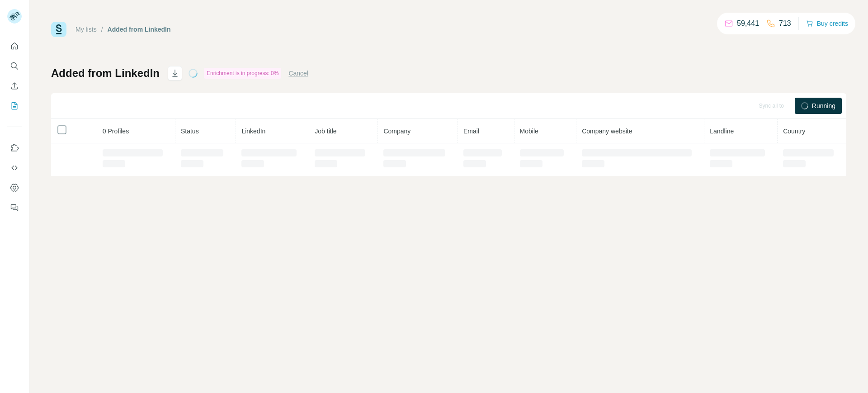 The height and width of the screenshot is (393, 868). Describe the element at coordinates (14, 147) in the screenshot. I see `button: Use Surfe on LinkedIn` at that location.